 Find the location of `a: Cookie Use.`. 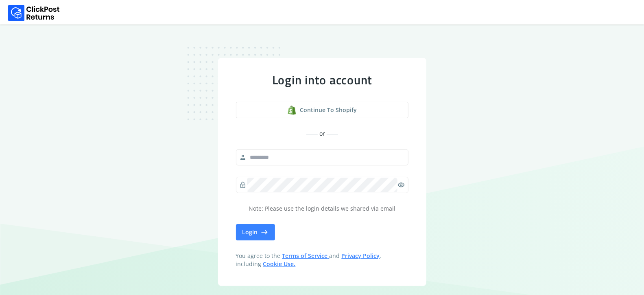

a: Cookie Use. is located at coordinates (280, 263).